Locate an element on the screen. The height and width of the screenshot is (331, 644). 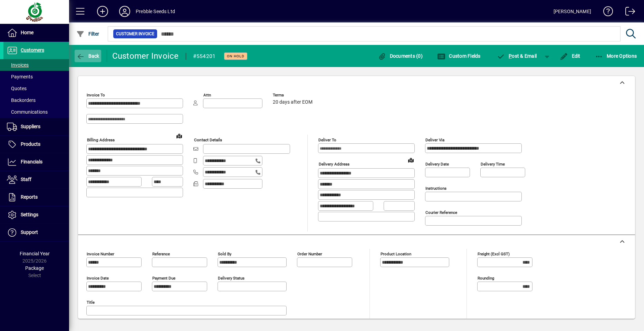
button: More Options is located at coordinates (616, 56).